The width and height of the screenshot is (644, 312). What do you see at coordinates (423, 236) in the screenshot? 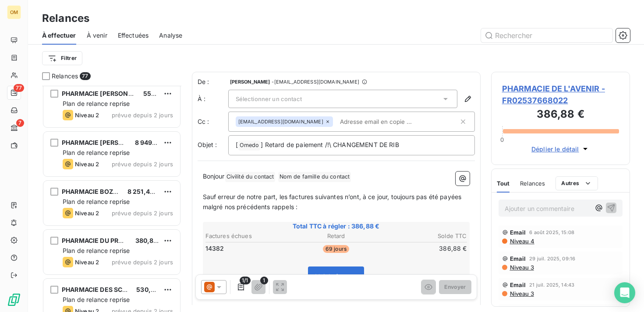
I see `th: Solde TTC` at bounding box center [423, 236].